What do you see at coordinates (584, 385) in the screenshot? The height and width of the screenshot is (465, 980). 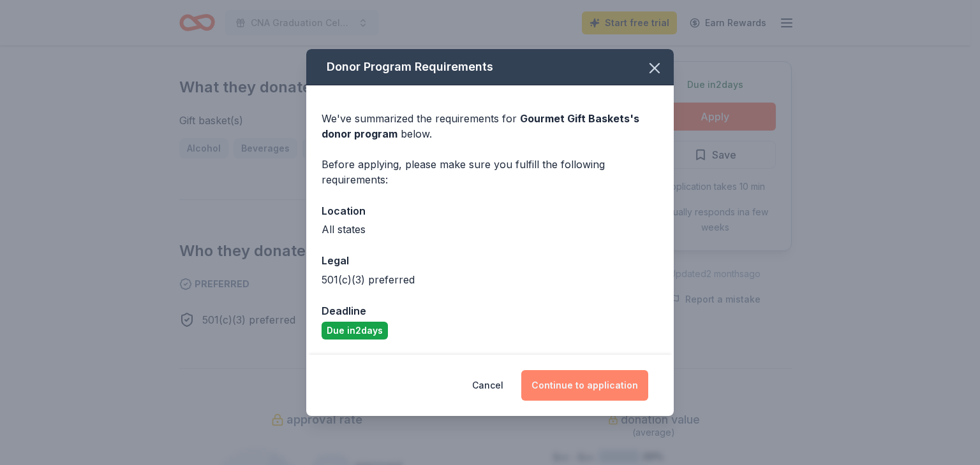 I see `button: Continue to application` at bounding box center [584, 385].